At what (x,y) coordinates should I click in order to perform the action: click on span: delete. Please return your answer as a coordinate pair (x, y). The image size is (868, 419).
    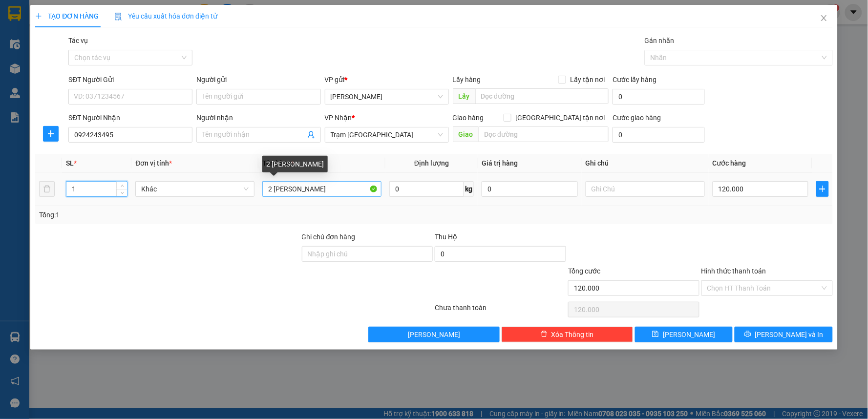
    Looking at the image, I should click on (544, 334).